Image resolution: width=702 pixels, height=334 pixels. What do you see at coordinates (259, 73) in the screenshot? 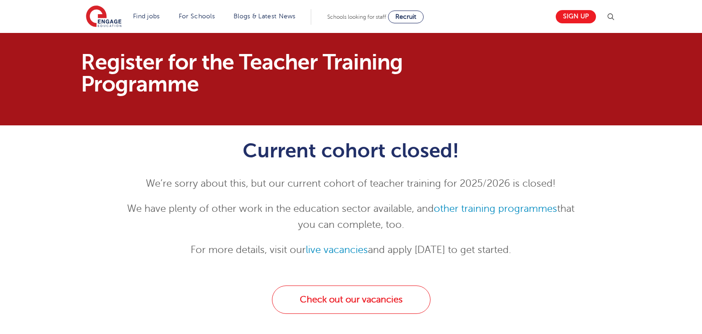
I see `h1: Register for the Teacher Training Programme` at bounding box center [259, 73].